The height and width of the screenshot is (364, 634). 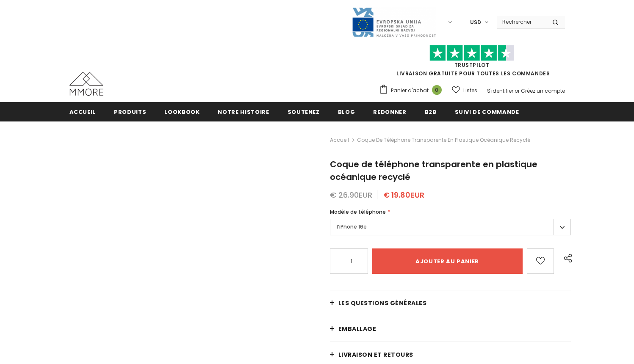 I want to click on span: € 26.90EUR, so click(x=351, y=195).